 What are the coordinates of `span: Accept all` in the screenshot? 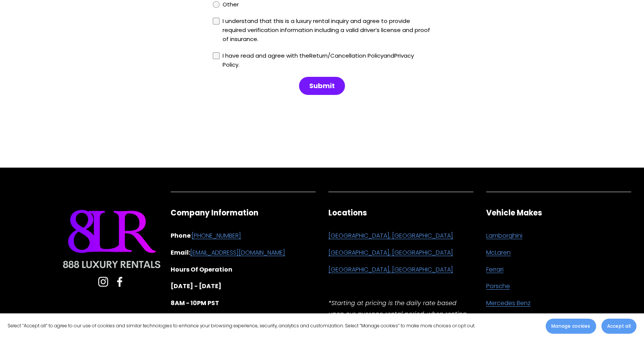 It's located at (619, 326).